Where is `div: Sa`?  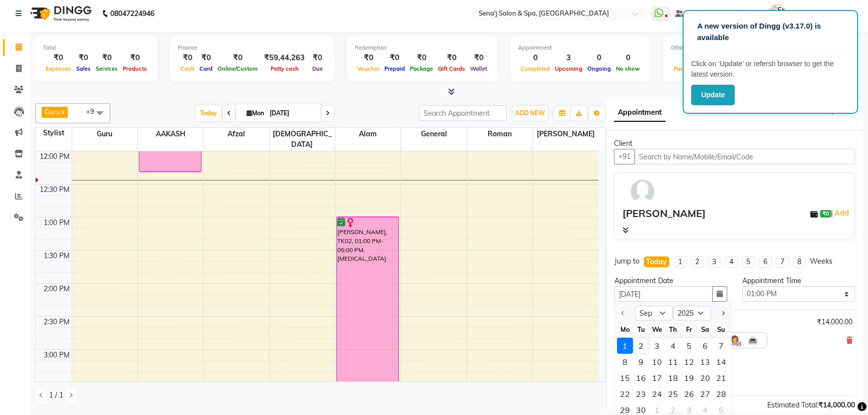 div: Sa is located at coordinates (706, 329).